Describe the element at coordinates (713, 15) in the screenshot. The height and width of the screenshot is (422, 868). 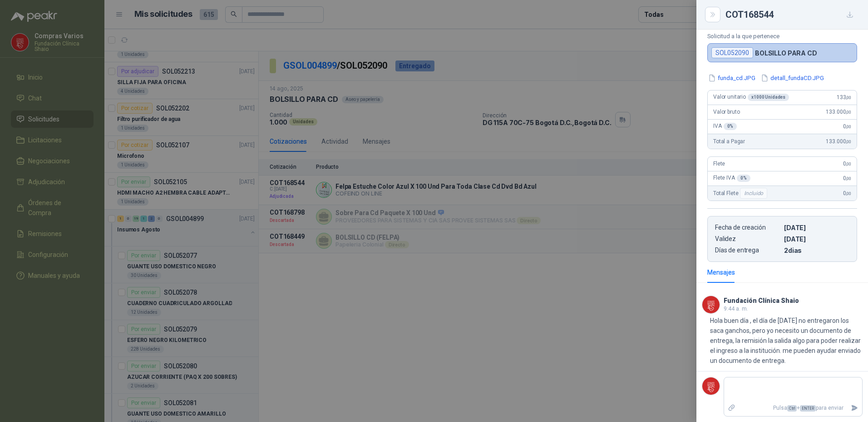
I see `button: Close` at that location.